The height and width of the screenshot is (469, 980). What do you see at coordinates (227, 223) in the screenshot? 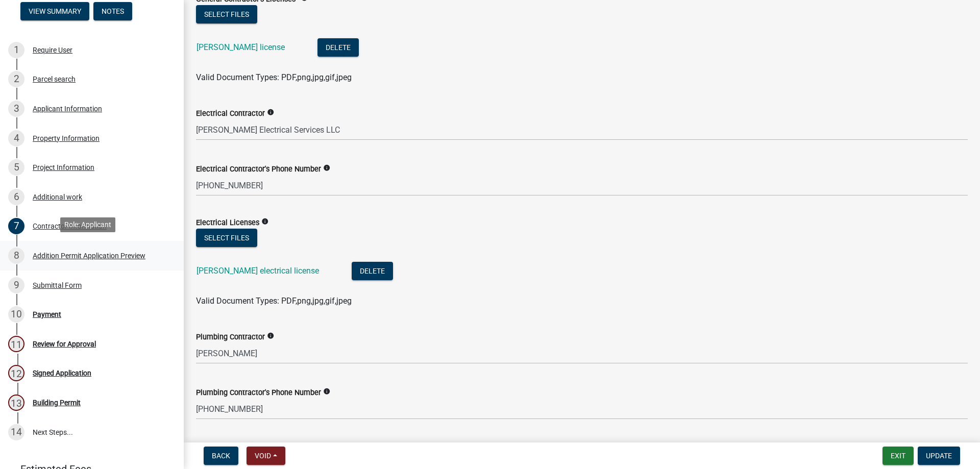
I see `label: Electrical Licenses` at bounding box center [227, 223].